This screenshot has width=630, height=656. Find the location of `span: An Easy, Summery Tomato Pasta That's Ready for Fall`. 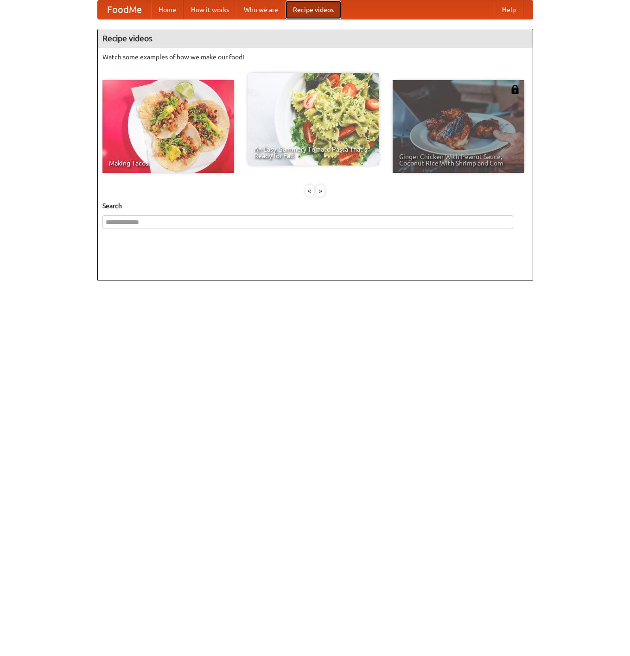

span: An Easy, Summery Tomato Pasta That's Ready for Fall is located at coordinates (313, 152).